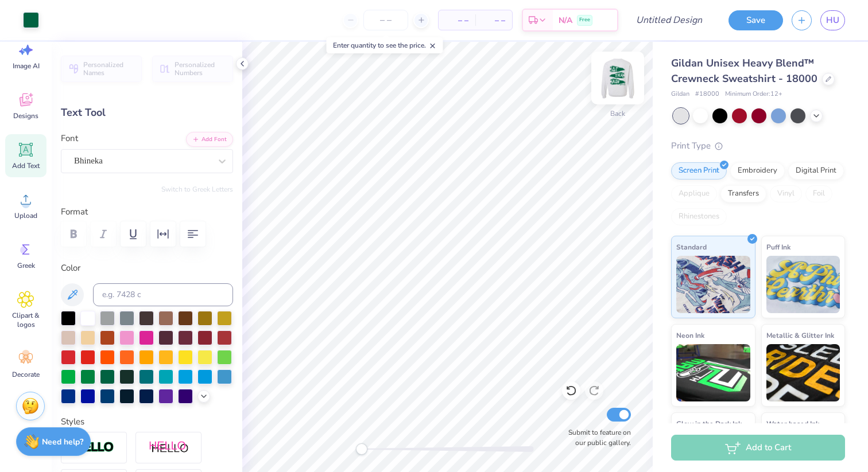 This screenshot has height=472, width=868. What do you see at coordinates (26, 216) in the screenshot?
I see `span: Upload` at bounding box center [26, 216].